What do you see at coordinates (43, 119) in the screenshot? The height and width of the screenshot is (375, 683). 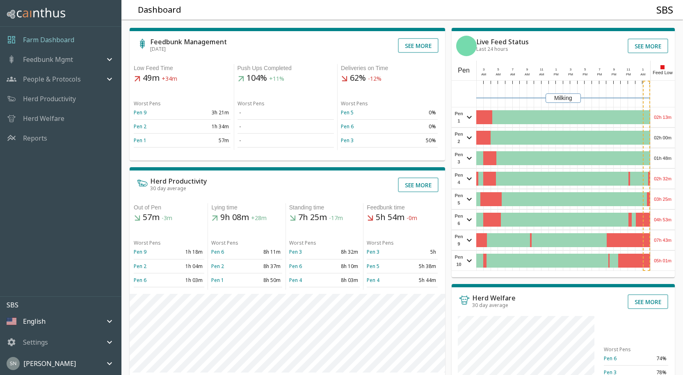 I see `a: Herd Welfare` at bounding box center [43, 119].